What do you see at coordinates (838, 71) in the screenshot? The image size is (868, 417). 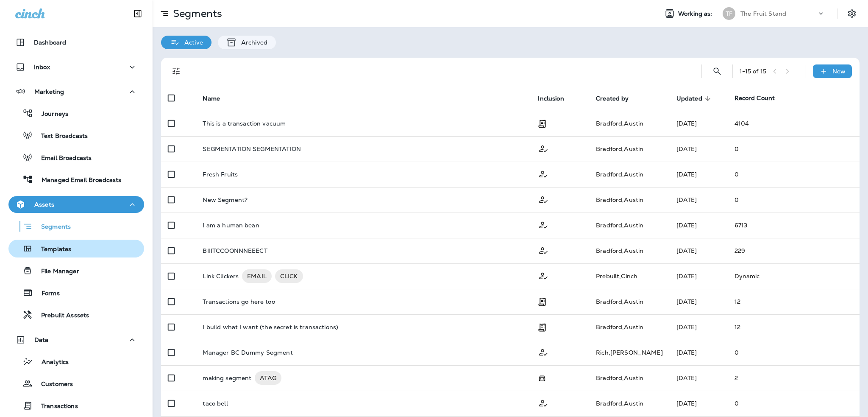 I see `p: New` at bounding box center [838, 71].